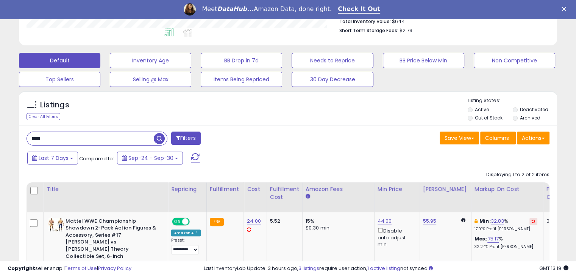 The width and height of the screenshot is (576, 276). Describe the element at coordinates (518, 175) in the screenshot. I see `div: Displaying 1 to 2 of 2 items` at that location.